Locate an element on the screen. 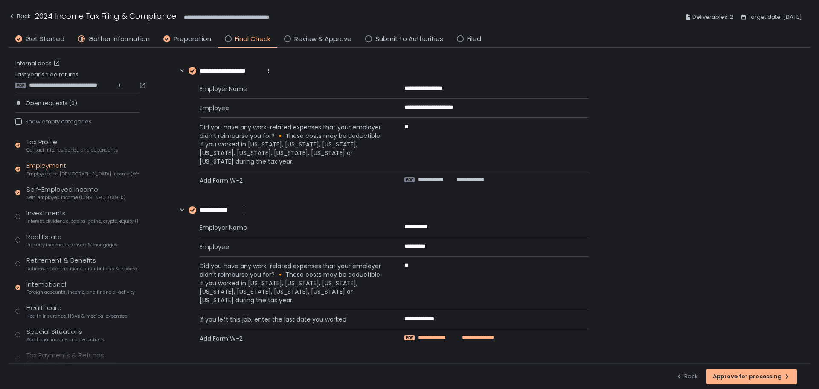  span: Get Started is located at coordinates (45, 39).